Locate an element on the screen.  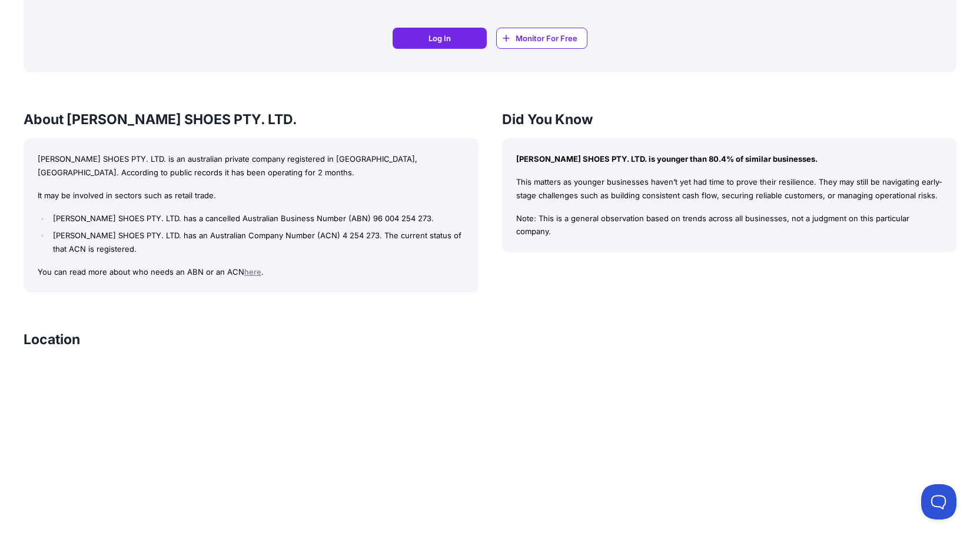
p: It may be involved in sectors such as retail trade. is located at coordinates (251, 195).